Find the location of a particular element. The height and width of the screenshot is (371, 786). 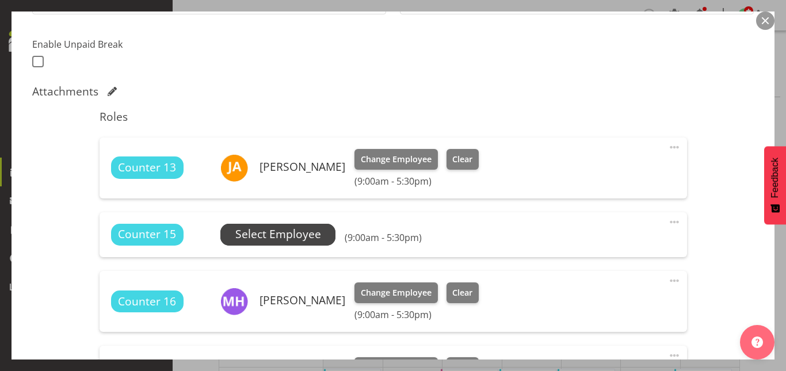

button: Feedback - Show survey is located at coordinates (775, 185).